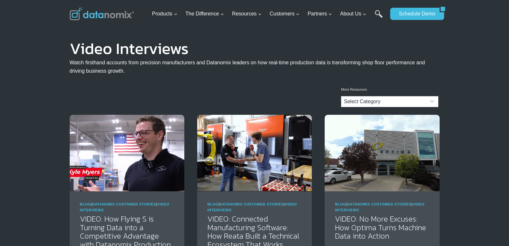 The width and height of the screenshot is (509, 246). Describe the element at coordinates (255, 67) in the screenshot. I see `p: Watch firsthand accounts from precision manufacturers and Datanomix leaders on how real-time prod...` at that location.